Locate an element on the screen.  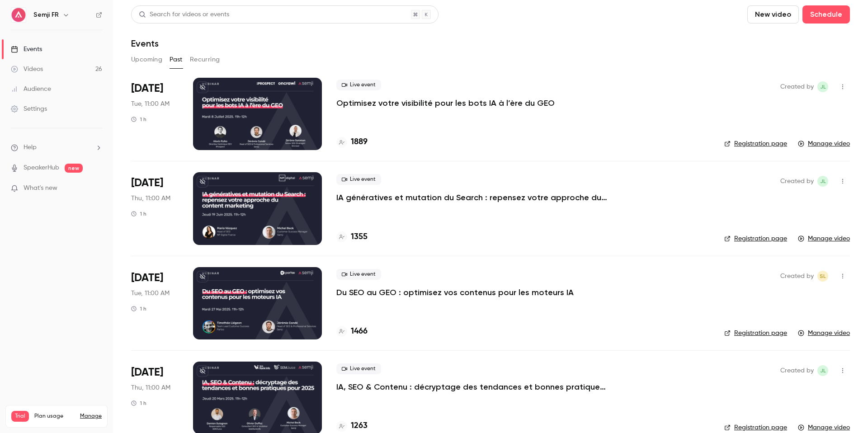
p: Optimisez votre visibilité pour les bots IA à l’ère du GEO is located at coordinates (446, 103).